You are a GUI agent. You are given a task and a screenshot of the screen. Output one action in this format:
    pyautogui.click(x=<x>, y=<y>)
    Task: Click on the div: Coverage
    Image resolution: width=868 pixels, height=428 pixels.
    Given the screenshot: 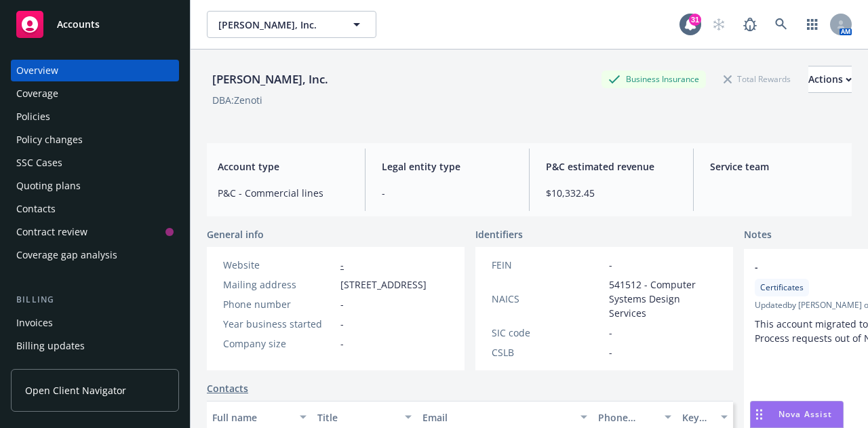 What is the action you would take?
    pyautogui.click(x=37, y=94)
    